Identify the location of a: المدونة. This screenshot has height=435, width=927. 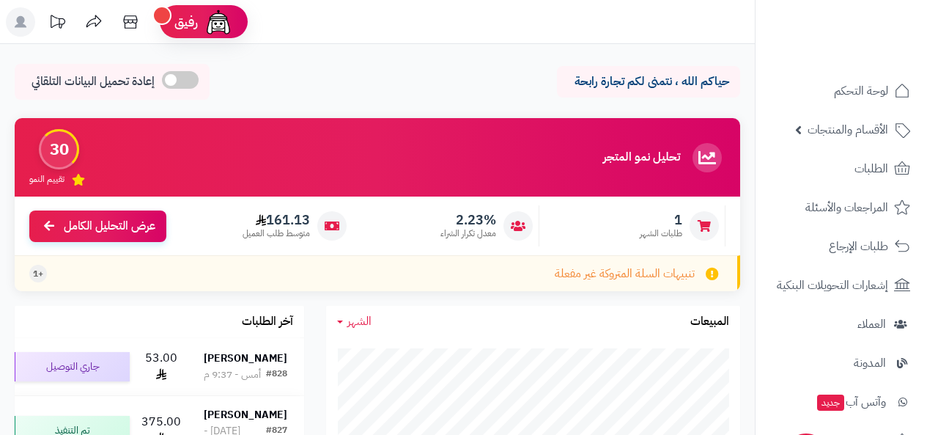
(841, 363).